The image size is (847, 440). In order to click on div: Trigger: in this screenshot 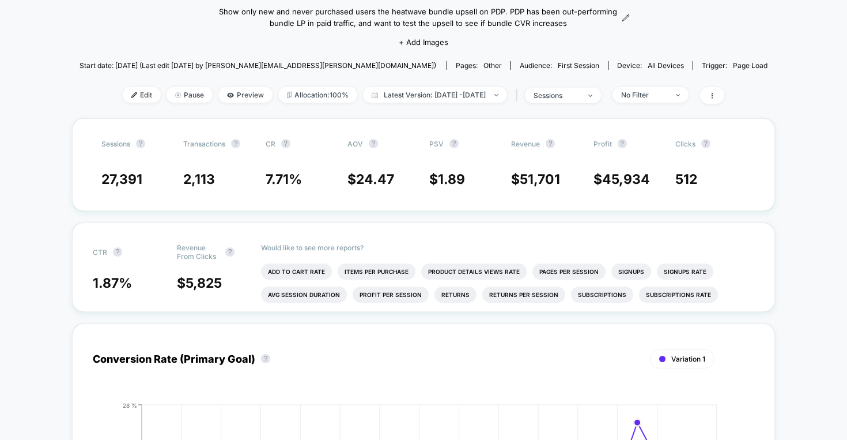, I will do `click(735, 65)`.